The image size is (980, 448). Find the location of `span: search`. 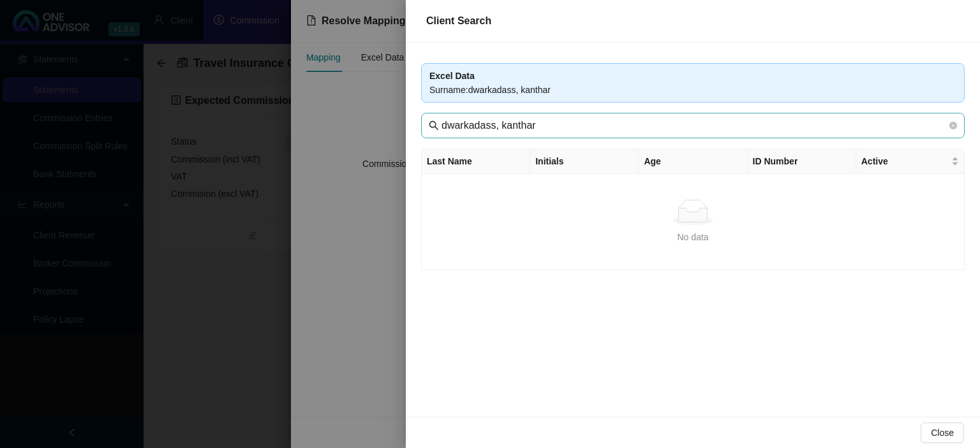

span: search is located at coordinates (434, 126).